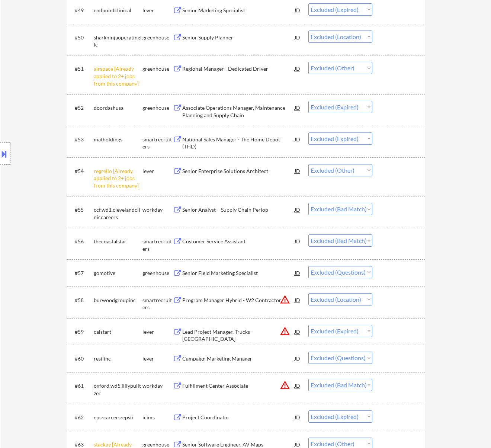 The image size is (491, 448). Describe the element at coordinates (81, 418) in the screenshot. I see `div: #62` at that location.